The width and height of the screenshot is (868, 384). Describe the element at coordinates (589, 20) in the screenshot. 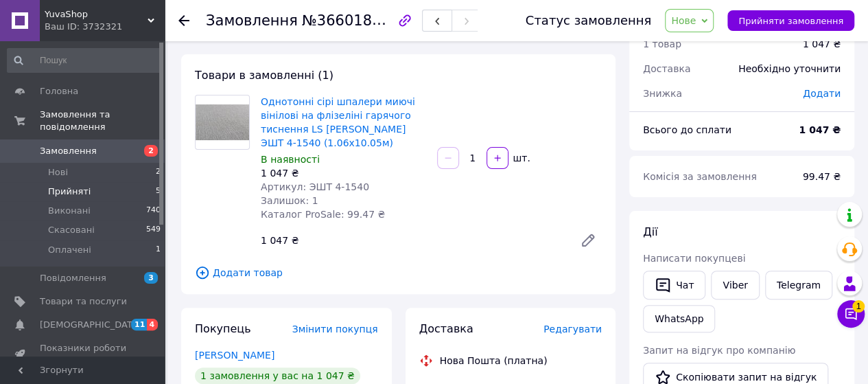

I see `div: Статус замовлення` at that location.